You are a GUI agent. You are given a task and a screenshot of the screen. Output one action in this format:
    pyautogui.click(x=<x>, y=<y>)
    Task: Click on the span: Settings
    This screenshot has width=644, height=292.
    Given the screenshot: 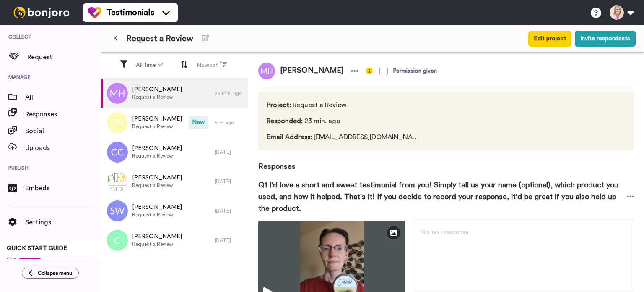 What is the action you would take?
    pyautogui.click(x=63, y=222)
    